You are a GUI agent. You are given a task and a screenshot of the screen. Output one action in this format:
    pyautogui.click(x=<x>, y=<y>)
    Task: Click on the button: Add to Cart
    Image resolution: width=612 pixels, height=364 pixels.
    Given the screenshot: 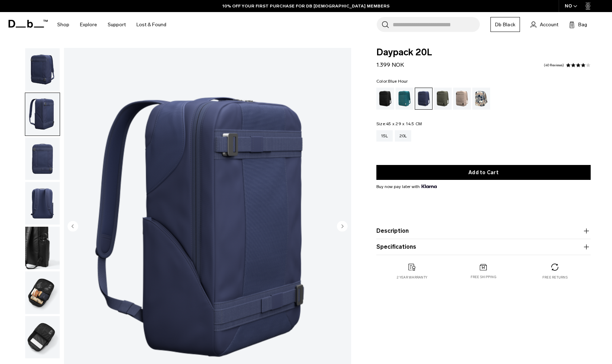 What is the action you would take?
    pyautogui.click(x=483, y=172)
    